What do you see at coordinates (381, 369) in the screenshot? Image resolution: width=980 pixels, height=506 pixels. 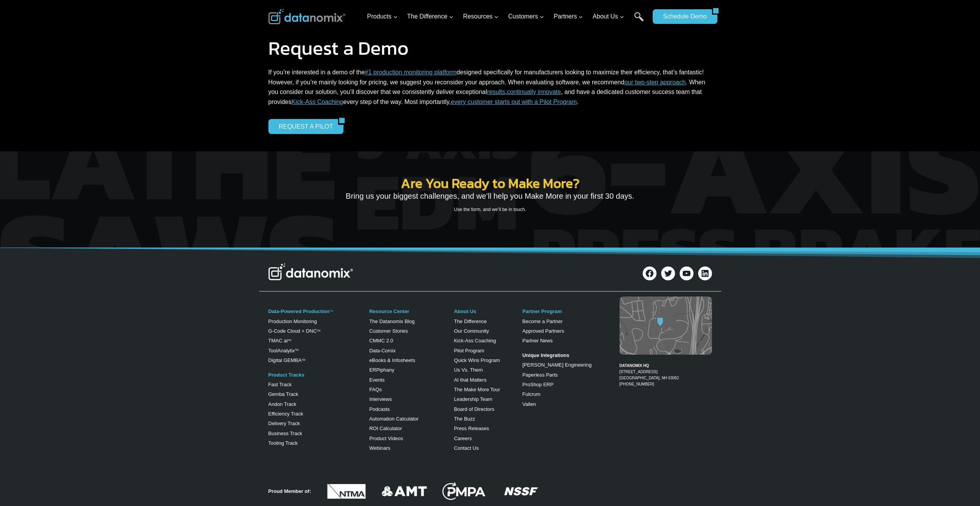 I see `a: ERPiphany` at bounding box center [381, 369].